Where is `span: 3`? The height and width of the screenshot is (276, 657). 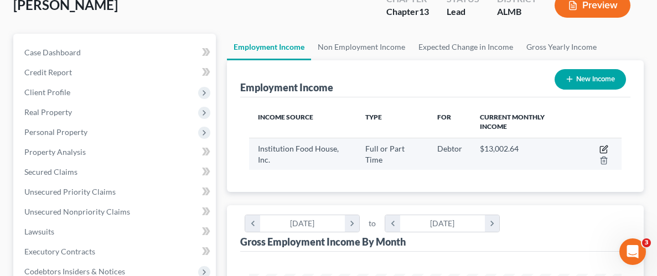 span: 3 is located at coordinates (647, 243).